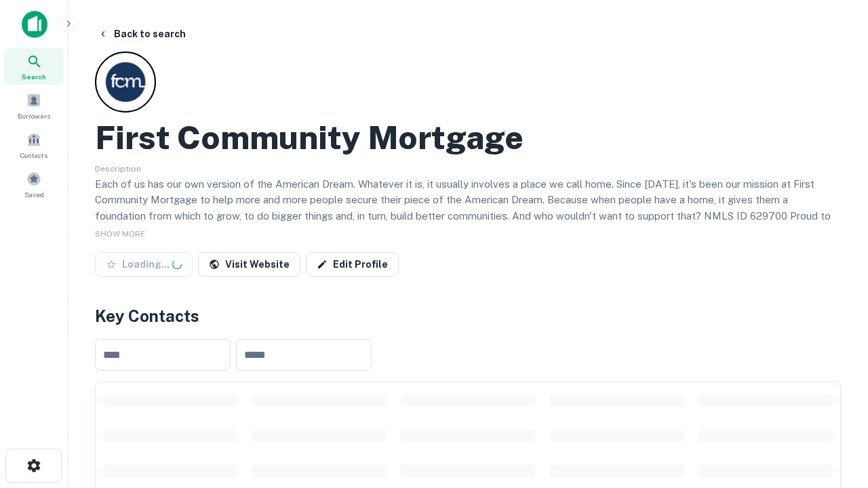  Describe the element at coordinates (34, 184) in the screenshot. I see `a: Saved` at that location.